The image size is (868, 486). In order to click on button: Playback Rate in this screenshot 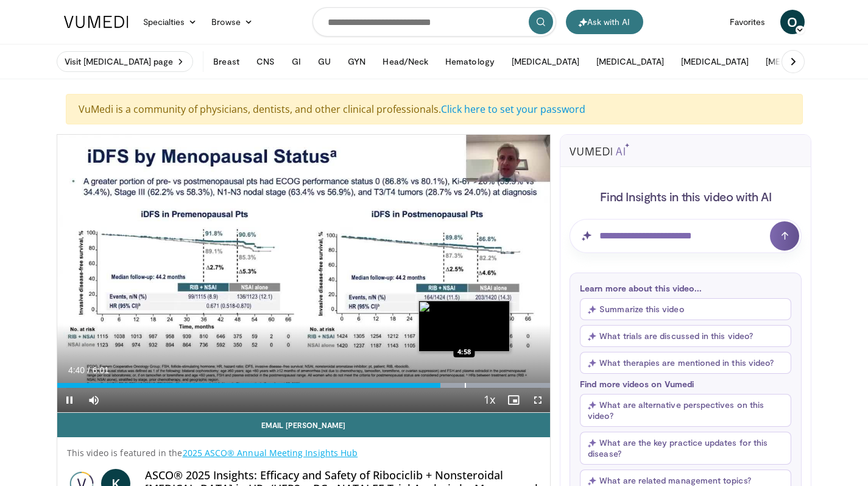, I will do `click(489, 400)`.